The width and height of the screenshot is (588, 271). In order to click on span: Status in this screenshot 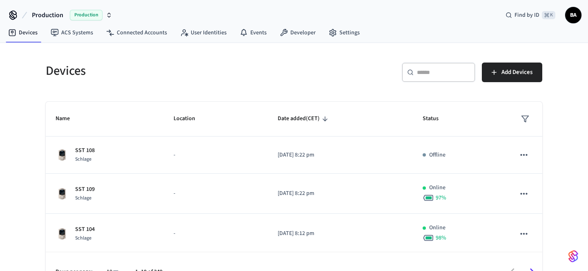, I will do `click(435, 118)`.